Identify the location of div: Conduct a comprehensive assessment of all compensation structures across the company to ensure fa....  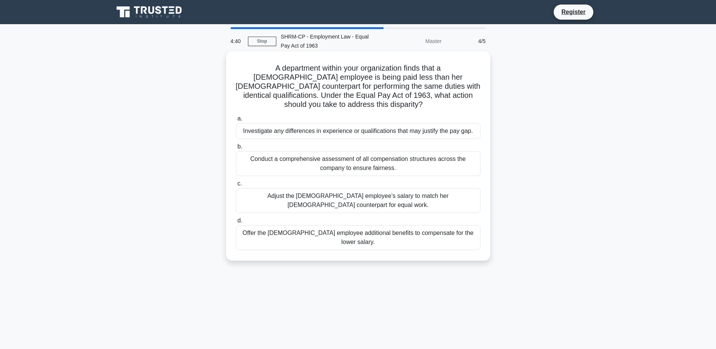
(358, 163).